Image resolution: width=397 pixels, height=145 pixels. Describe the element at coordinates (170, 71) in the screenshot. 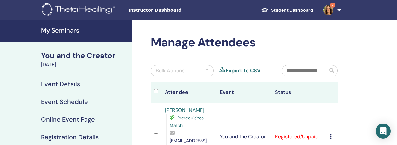

I see `div: Bulk Actions` at that location.